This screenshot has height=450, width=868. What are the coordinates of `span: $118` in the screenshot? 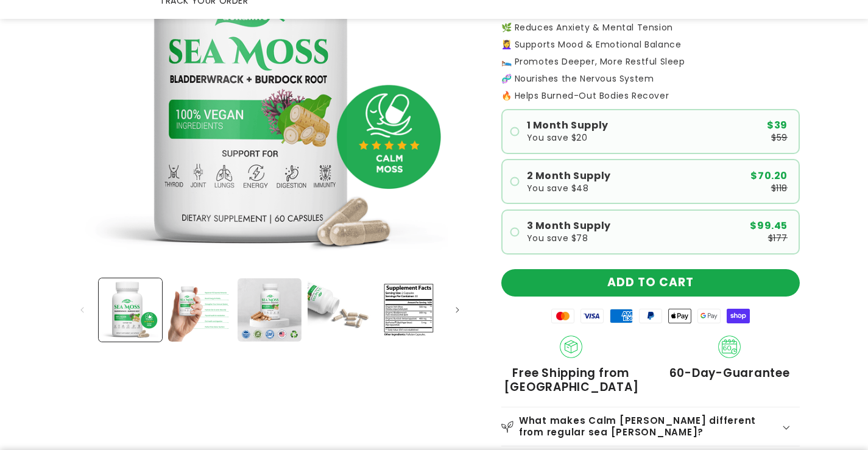 It's located at (779, 188).